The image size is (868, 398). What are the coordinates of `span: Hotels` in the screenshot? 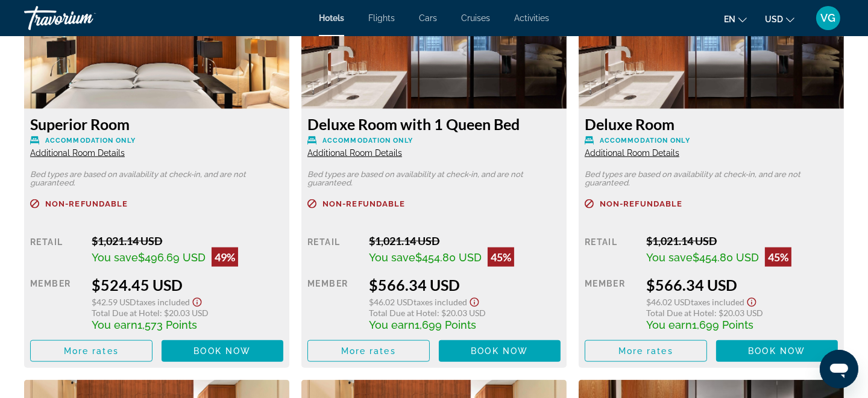 It's located at (331, 18).